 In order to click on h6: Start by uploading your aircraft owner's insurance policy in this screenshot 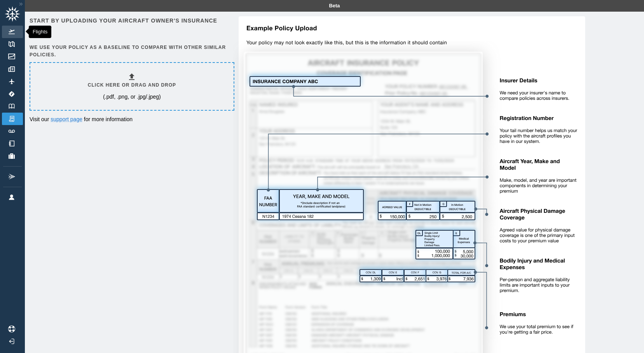, I will do `click(131, 25)`.